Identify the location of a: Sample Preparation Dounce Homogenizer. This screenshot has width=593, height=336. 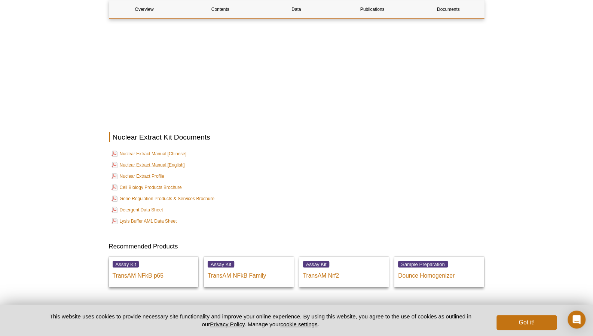
(439, 272).